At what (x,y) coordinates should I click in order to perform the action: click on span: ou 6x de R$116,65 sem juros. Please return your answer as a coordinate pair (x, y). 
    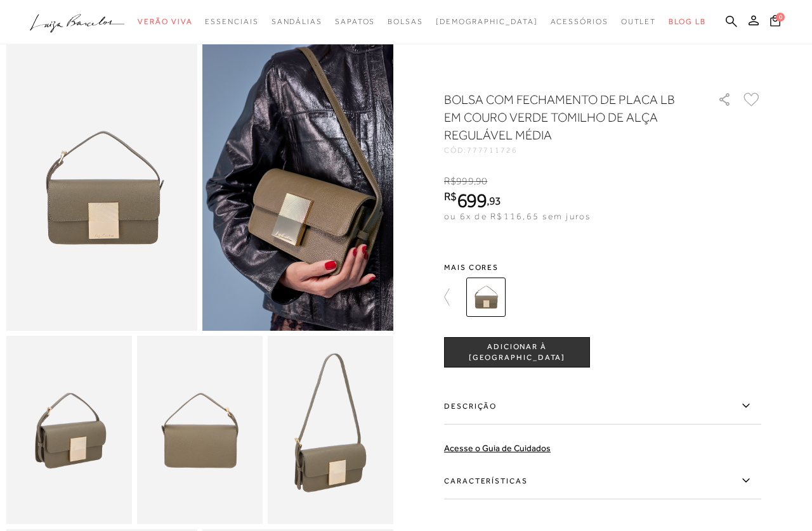
    Looking at the image, I should click on (517, 216).